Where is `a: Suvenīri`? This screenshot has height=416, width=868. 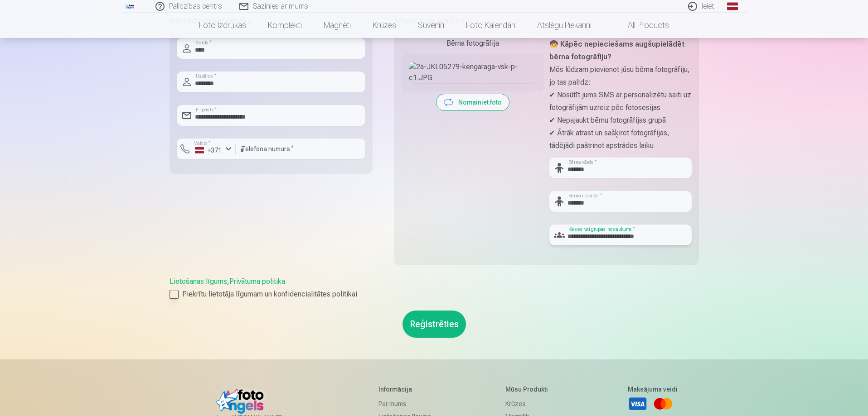 a: Suvenīri is located at coordinates (431, 25).